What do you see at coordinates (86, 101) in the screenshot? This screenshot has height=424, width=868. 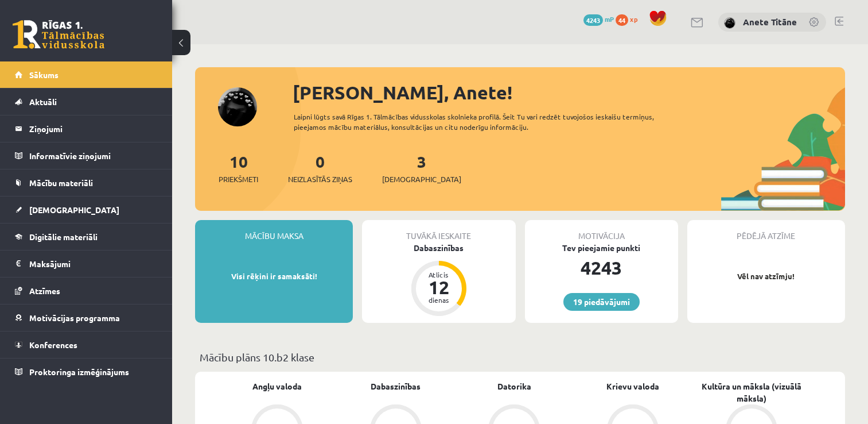 I see `a: Aktuāli` at bounding box center [86, 101].